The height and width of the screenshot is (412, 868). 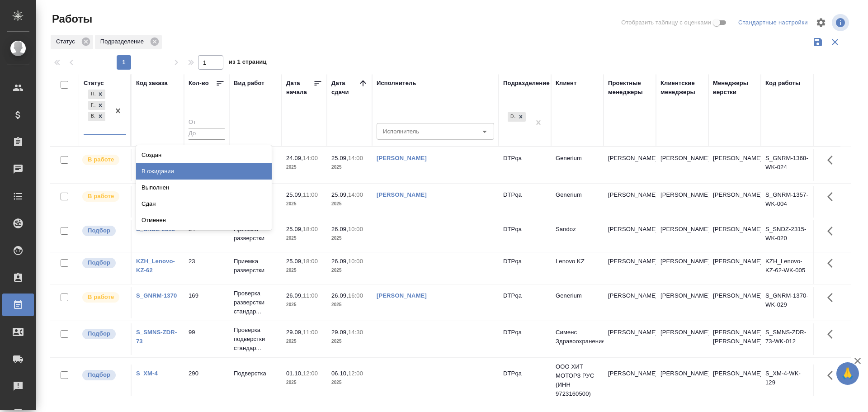 What do you see at coordinates (207, 122) in the screenshot?
I see `input: От` at bounding box center [207, 122].